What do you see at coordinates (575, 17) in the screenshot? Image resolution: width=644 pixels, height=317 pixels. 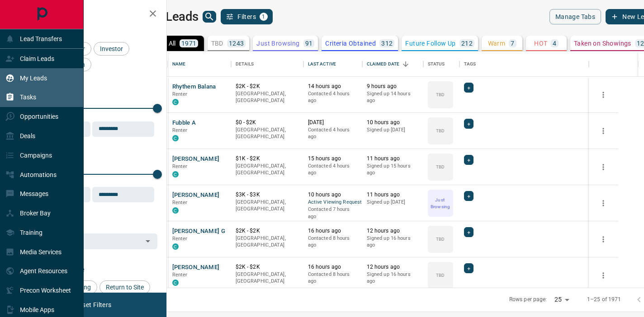 I see `button: Manage Tabs` at bounding box center [575, 17].